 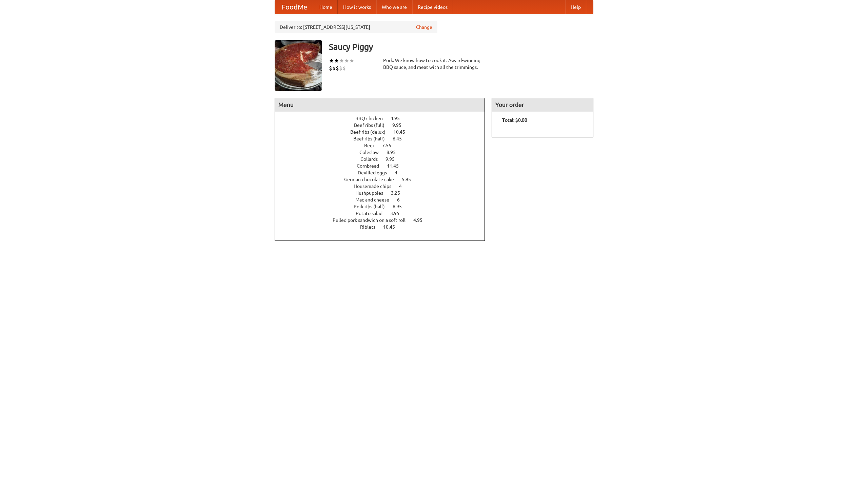 What do you see at coordinates (373, 125) in the screenshot?
I see `span: Beef ribs (full)` at bounding box center [373, 125].